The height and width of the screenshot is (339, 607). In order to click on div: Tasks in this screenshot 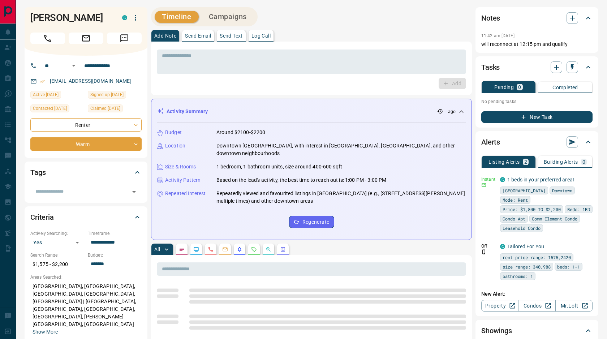, I will do `click(537, 67)`.